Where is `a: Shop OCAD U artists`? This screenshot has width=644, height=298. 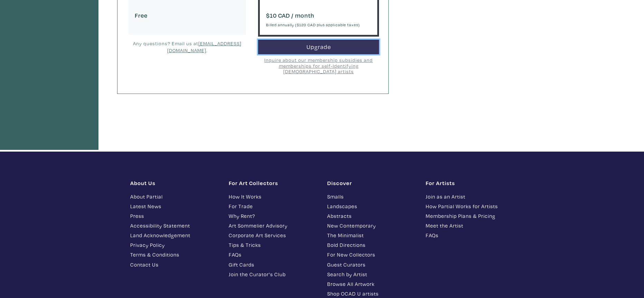
a: Shop OCAD U artists is located at coordinates (371, 294).